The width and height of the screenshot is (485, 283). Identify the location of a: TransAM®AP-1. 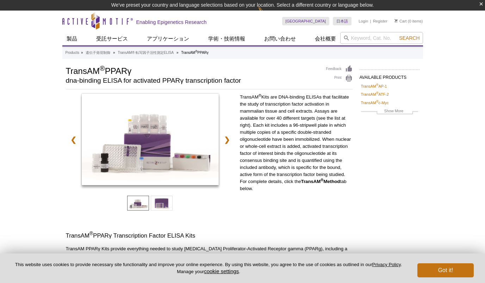
(374, 86).